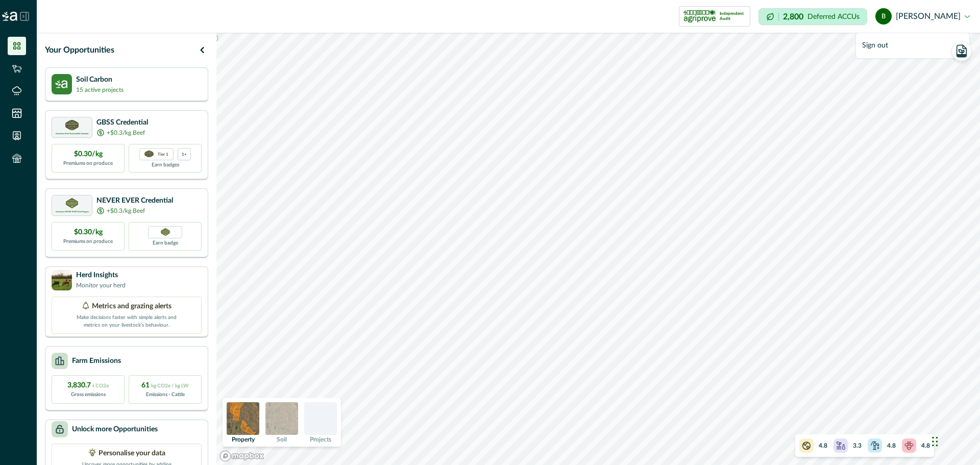 This screenshot has height=465, width=980. I want to click on p: Make decisions faster with simple alerts and metrics on your livestock’s behaviour., so click(127, 320).